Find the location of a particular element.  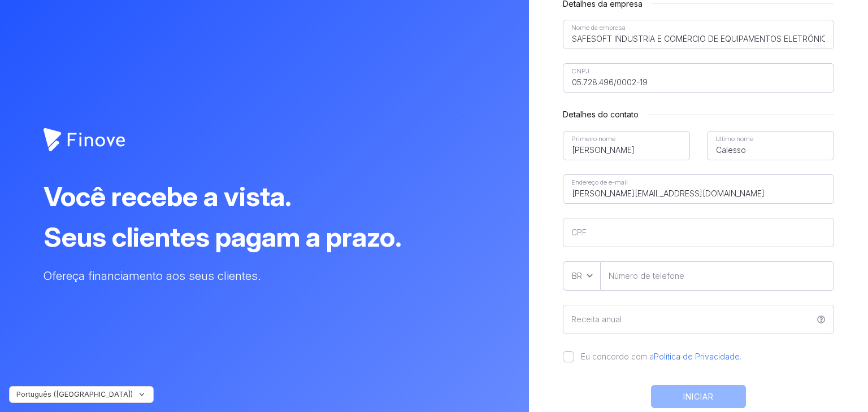

button: INICIAR is located at coordinates (698, 396).